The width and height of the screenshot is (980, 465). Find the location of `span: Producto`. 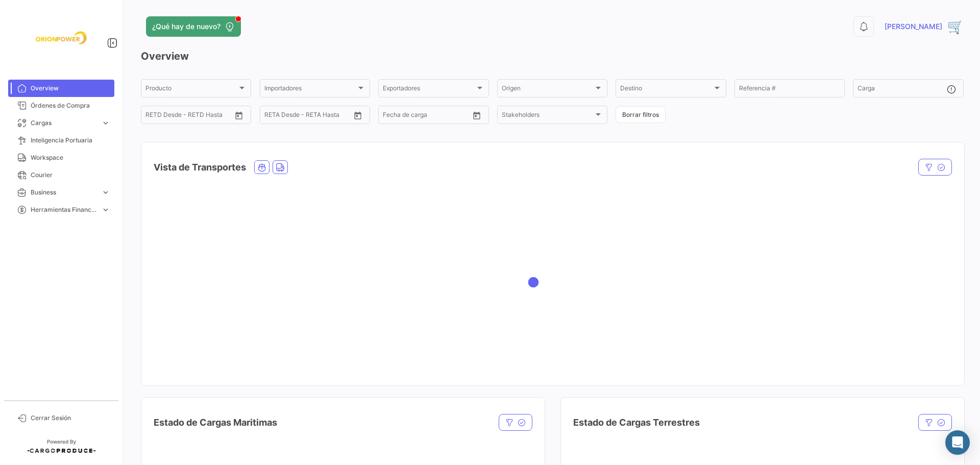

span: Producto is located at coordinates (191, 90).